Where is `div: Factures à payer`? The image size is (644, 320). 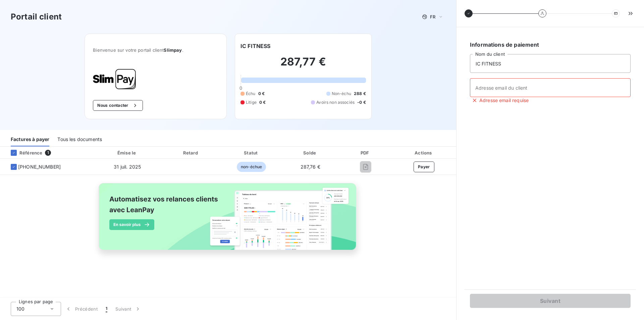
div: Factures à payer is located at coordinates (30, 139).